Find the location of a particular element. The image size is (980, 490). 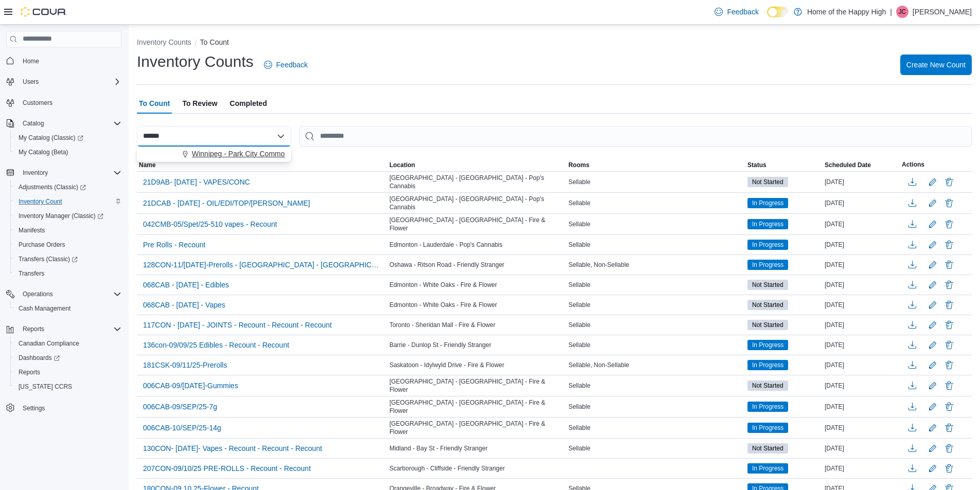

a: Feedback is located at coordinates (286, 64).